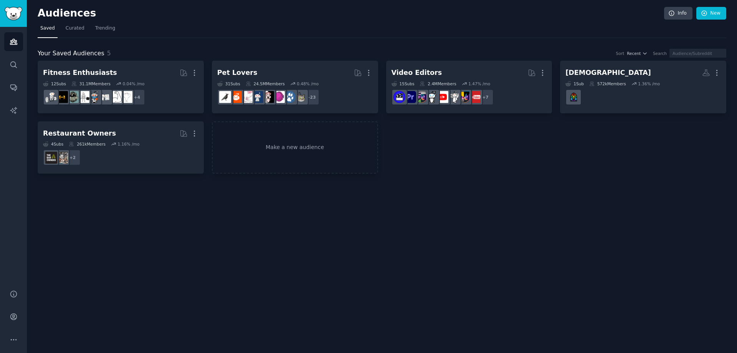 Image resolution: width=737 pixels, height=353 pixels. I want to click on span: Recent, so click(634, 53).